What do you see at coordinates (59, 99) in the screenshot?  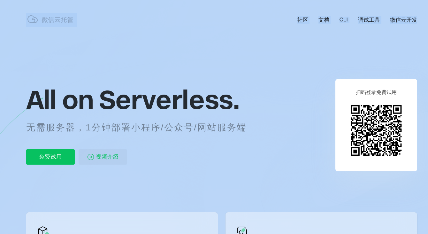 I see `span: All on` at bounding box center [59, 99].